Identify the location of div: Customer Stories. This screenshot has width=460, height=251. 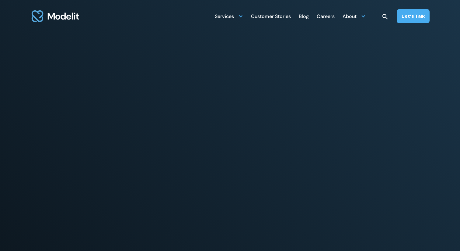
(271, 17).